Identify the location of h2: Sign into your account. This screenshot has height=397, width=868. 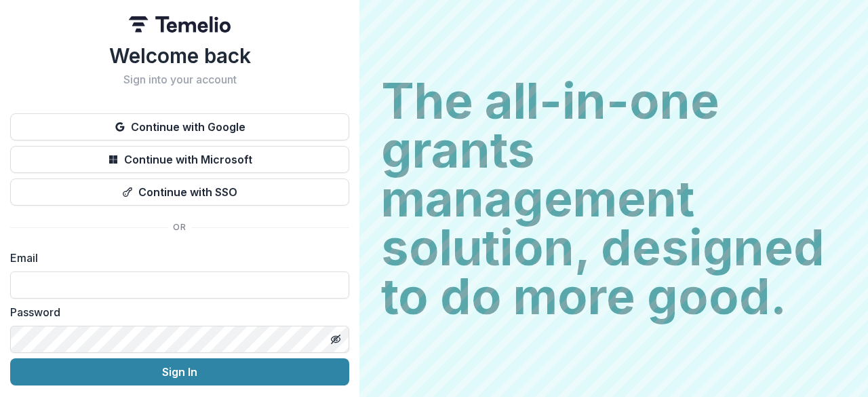
(180, 79).